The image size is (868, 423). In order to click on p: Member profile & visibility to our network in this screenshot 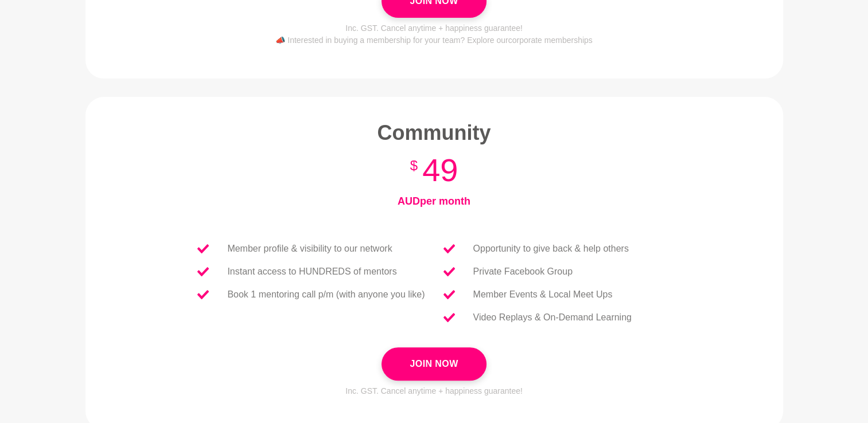, I will do `click(309, 249)`.